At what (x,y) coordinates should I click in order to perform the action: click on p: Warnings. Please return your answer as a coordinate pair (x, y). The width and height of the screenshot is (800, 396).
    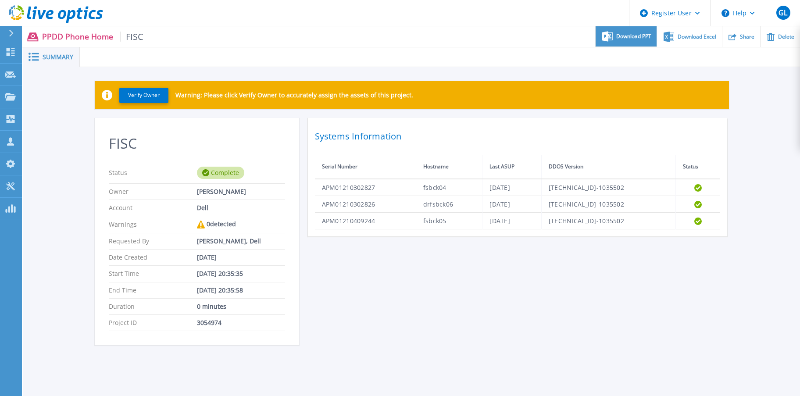
    Looking at the image, I should click on (153, 224).